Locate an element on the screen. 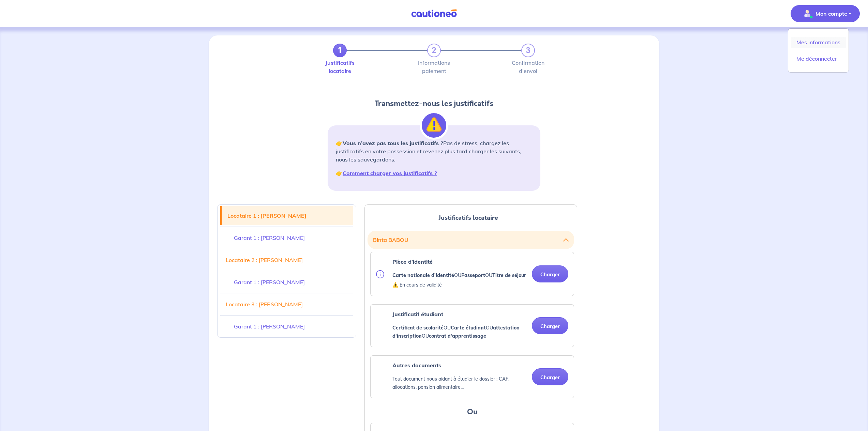  strong: Carte étudiant is located at coordinates (468, 328).